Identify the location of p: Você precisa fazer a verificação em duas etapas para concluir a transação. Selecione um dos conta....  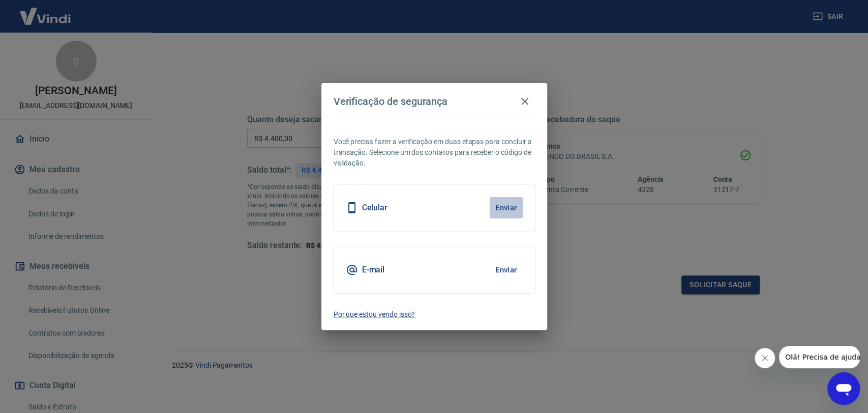
(434, 152).